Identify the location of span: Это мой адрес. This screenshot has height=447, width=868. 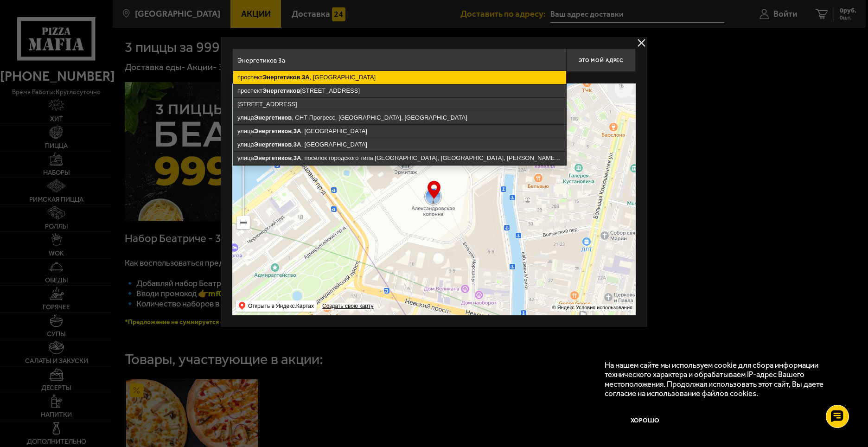
(601, 60).